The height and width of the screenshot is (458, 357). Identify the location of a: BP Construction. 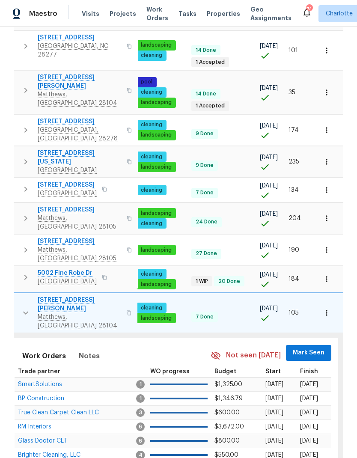
(41, 399).